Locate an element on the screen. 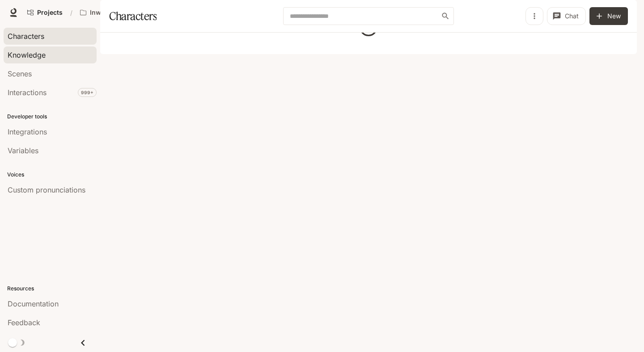 Image resolution: width=644 pixels, height=352 pixels. a: Go to projects is located at coordinates (45, 12).